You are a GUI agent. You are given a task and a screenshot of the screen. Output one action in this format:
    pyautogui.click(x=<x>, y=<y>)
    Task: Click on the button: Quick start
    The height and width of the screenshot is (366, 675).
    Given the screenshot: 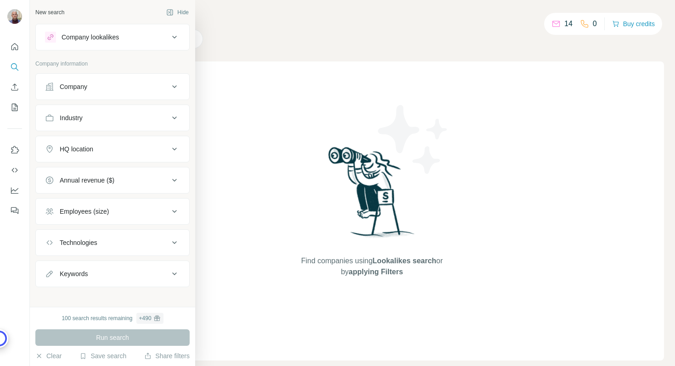 What is the action you would take?
    pyautogui.click(x=15, y=47)
    